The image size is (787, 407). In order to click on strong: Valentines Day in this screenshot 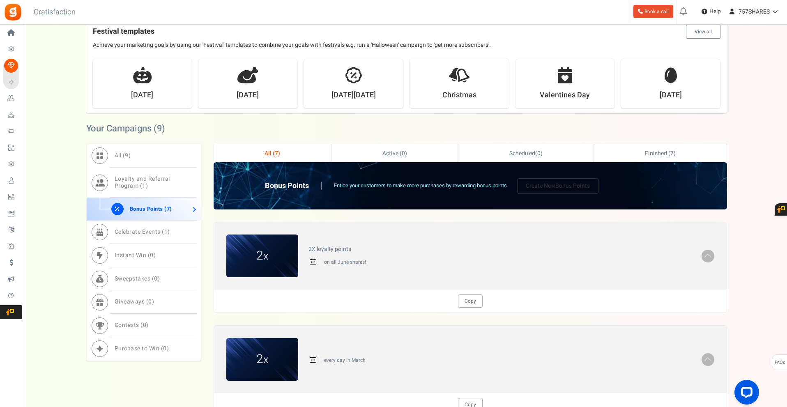, I will do `click(565, 95)`.